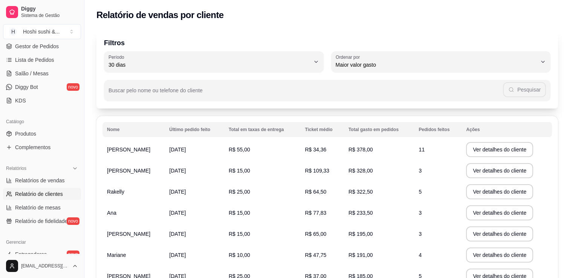 This screenshot has width=570, height=278. I want to click on span: R$ 55,00, so click(239, 150).